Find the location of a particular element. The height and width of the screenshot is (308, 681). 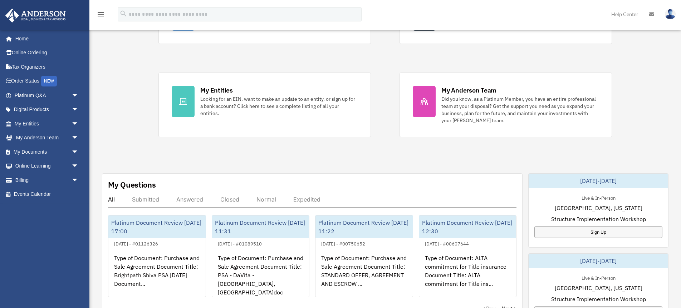

div: Type of Document: ALTA commitment for Title insurance Document Title: ALTA commitment for Title i... is located at coordinates (468, 276).